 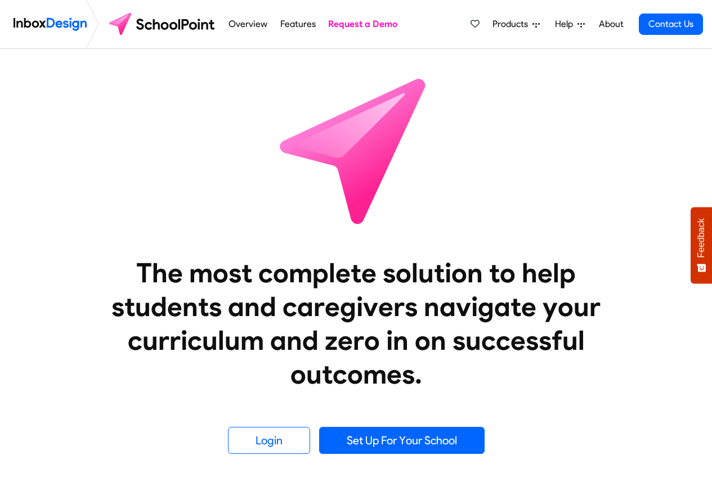 What do you see at coordinates (356, 150) in the screenshot?
I see `img: icon_schoolpoint.svg` at bounding box center [356, 150].